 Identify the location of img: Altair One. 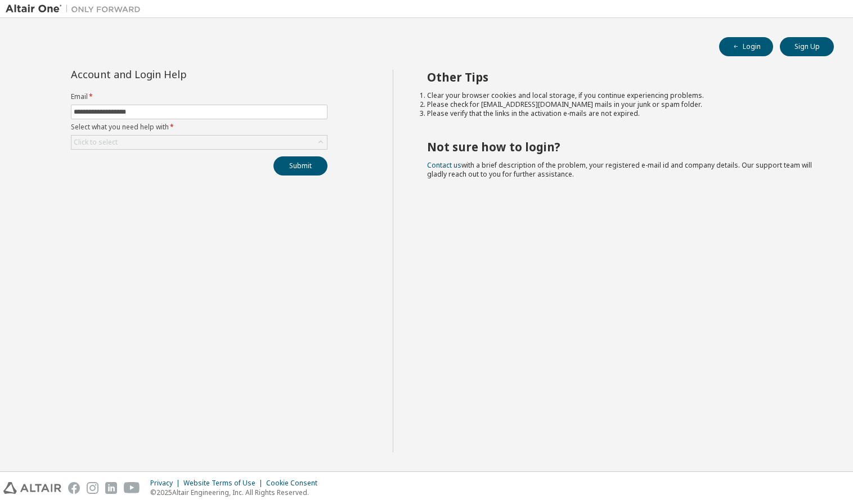
(76, 9).